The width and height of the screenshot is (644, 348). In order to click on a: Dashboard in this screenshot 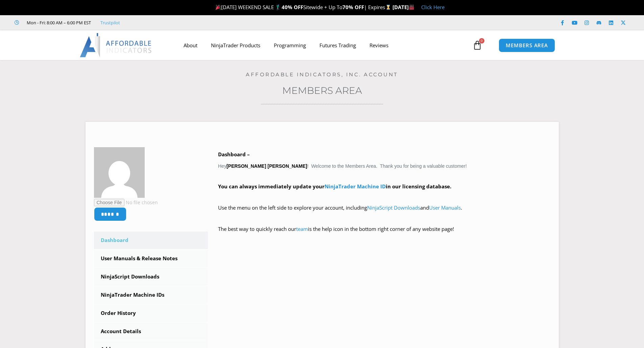, I will do `click(151, 240)`.